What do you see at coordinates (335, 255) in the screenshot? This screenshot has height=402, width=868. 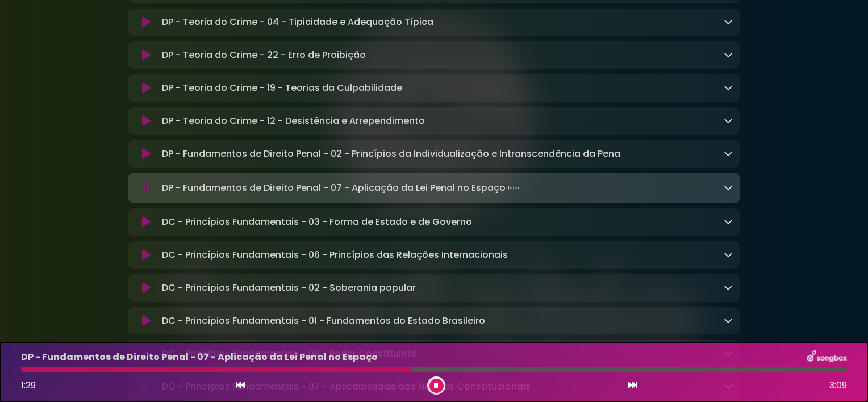 I see `p: DC - Princípios Fundamentais - 06 - Princípios das Relações Internacionais` at bounding box center [335, 255].